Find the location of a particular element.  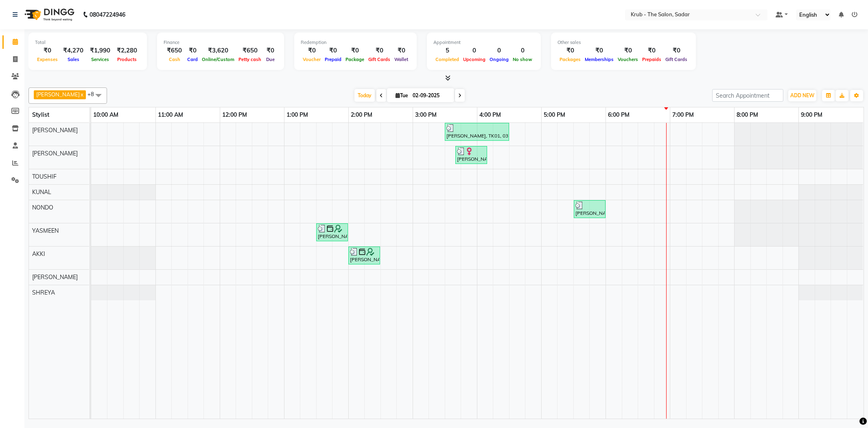

span: Sales is located at coordinates (73, 60).